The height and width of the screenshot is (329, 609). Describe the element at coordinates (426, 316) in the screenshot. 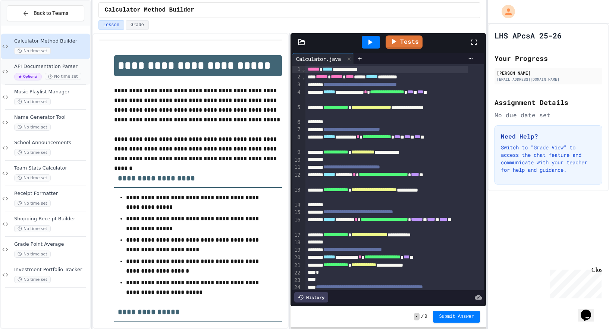

I see `span: 0` at that location.